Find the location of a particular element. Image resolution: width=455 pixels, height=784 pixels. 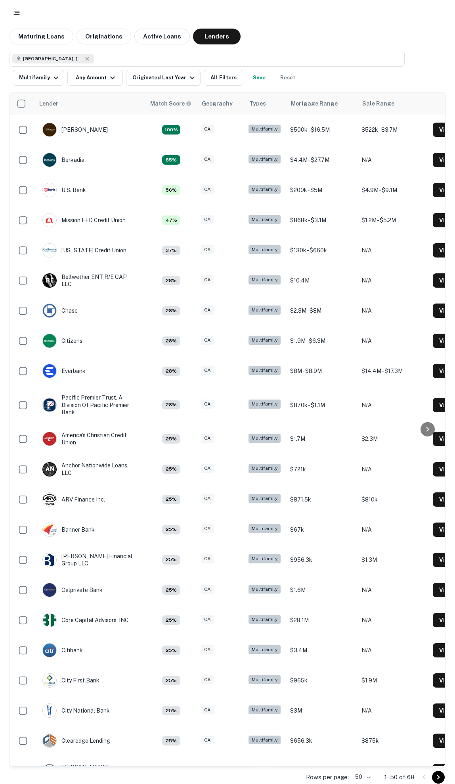

p: A N is located at coordinates (50, 469).